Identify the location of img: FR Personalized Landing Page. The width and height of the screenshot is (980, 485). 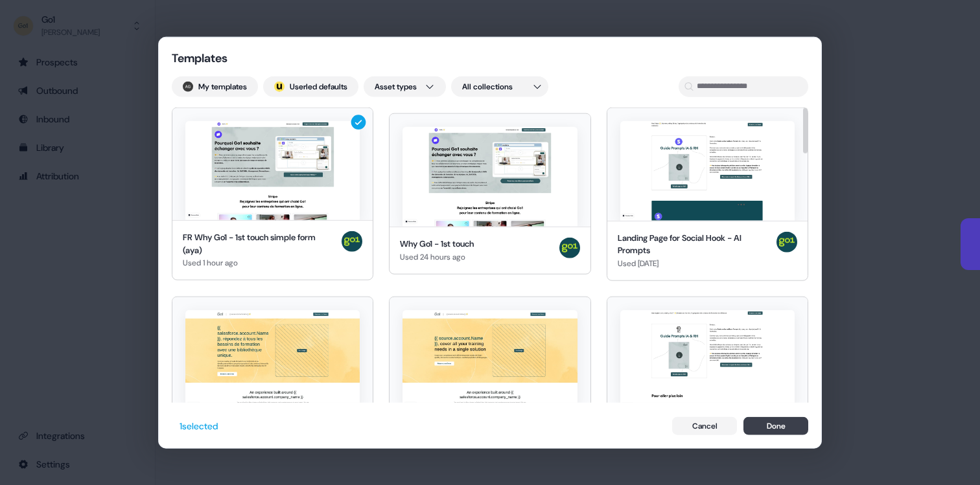
(272, 360).